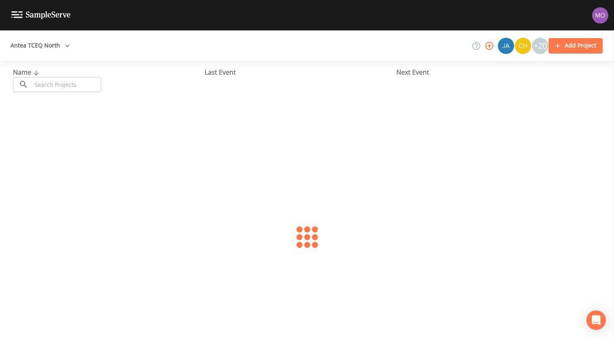  What do you see at coordinates (600, 15) in the screenshot?
I see `img: 4e251478aba98ce068fb7eae8f78b90c` at bounding box center [600, 15].